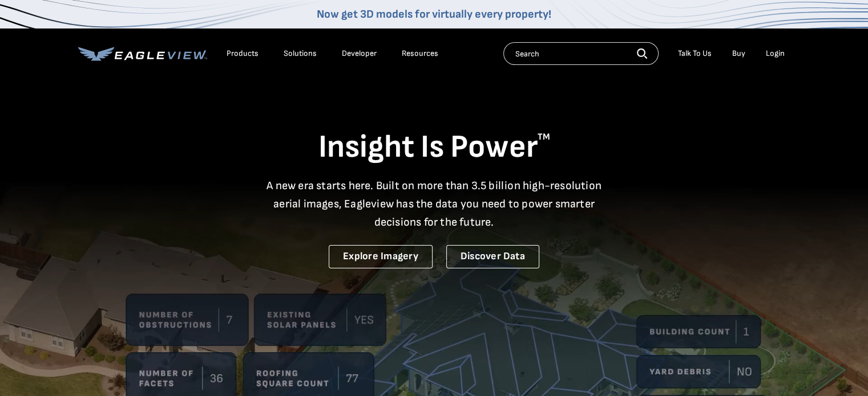  Describe the element at coordinates (359, 54) in the screenshot. I see `a: Developer` at that location.